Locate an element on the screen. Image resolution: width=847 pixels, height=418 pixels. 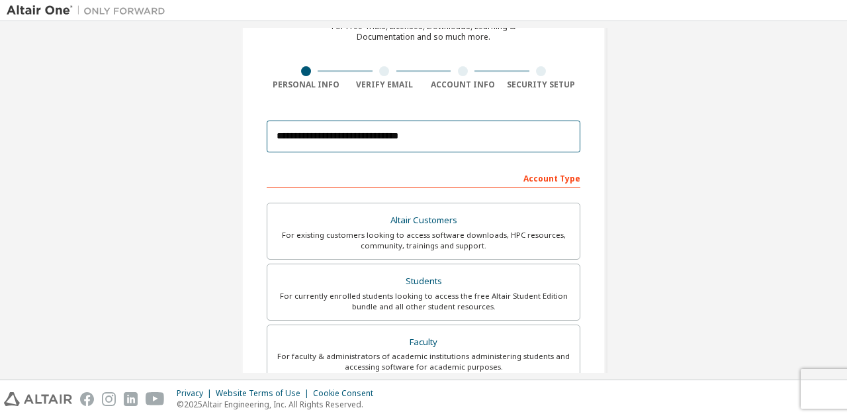
img: altair_logo.svg is located at coordinates (38, 399).